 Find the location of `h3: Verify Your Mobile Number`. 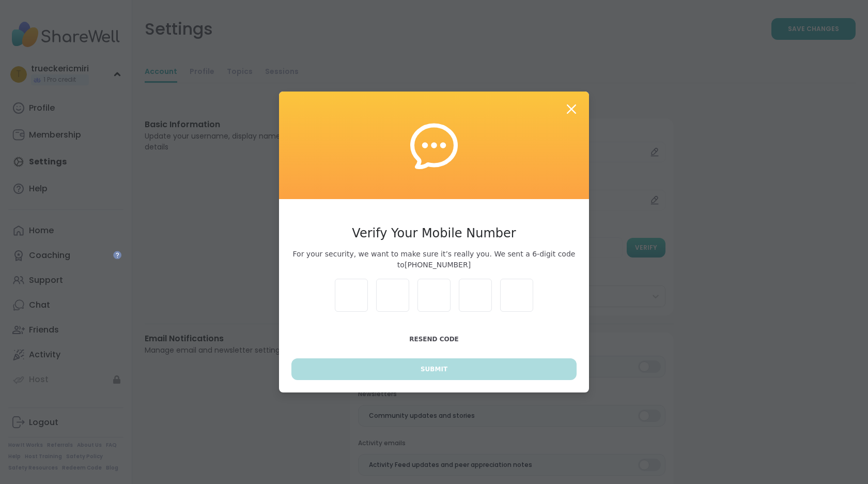

h3: Verify Your Mobile Number is located at coordinates (434, 233).